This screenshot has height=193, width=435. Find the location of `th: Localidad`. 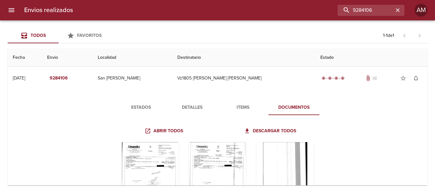

th: Localidad is located at coordinates (132, 58).